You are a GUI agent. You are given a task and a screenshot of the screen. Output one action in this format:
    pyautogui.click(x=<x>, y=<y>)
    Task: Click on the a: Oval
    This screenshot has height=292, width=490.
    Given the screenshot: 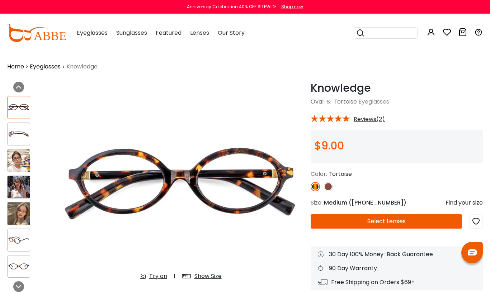 What is the action you would take?
    pyautogui.click(x=317, y=101)
    